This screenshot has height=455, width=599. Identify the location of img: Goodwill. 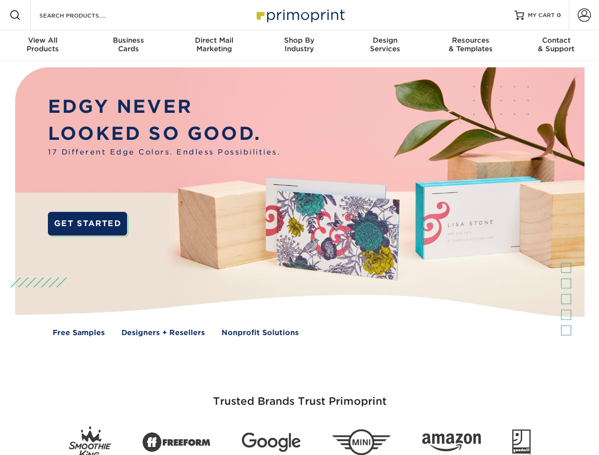
(521, 442).